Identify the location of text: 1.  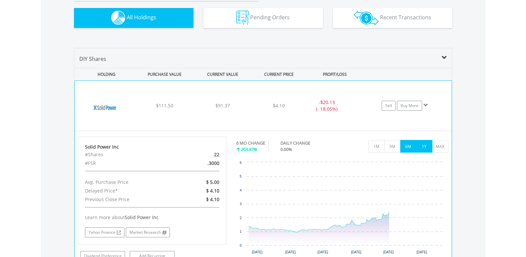
(241, 231).